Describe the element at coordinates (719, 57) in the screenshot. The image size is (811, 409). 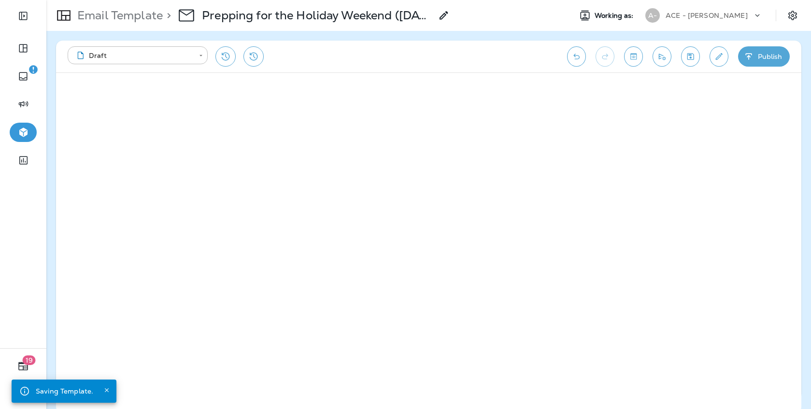
I see `button: Edit details` at that location.